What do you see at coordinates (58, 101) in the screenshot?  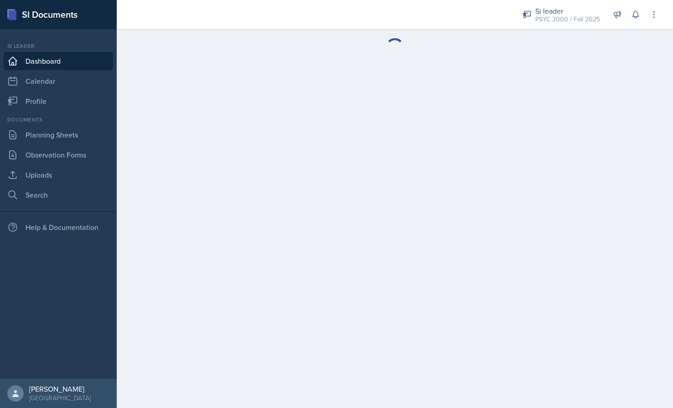 I see `a: Profile` at bounding box center [58, 101].